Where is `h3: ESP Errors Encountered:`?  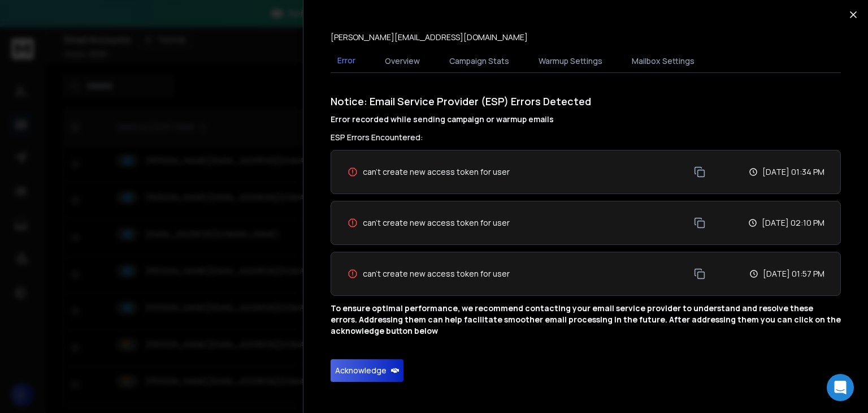 h3: ESP Errors Encountered: is located at coordinates (585, 137).